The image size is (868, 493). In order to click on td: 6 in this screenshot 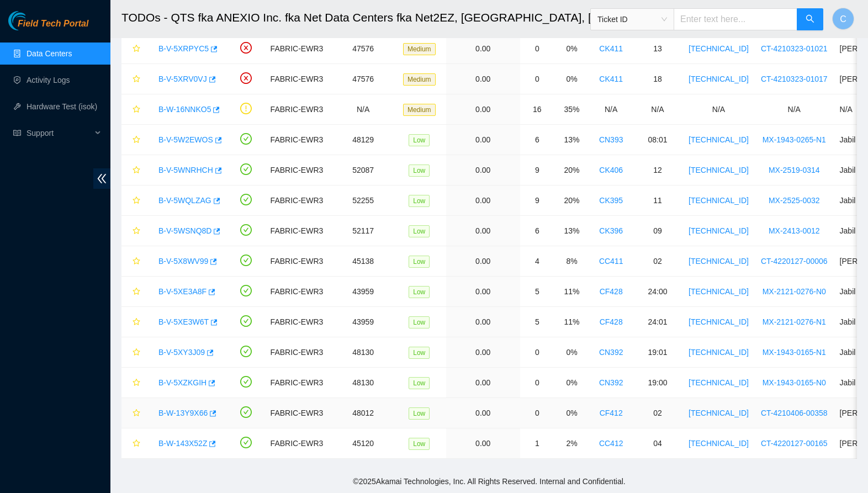, I will do `click(537, 231)`.